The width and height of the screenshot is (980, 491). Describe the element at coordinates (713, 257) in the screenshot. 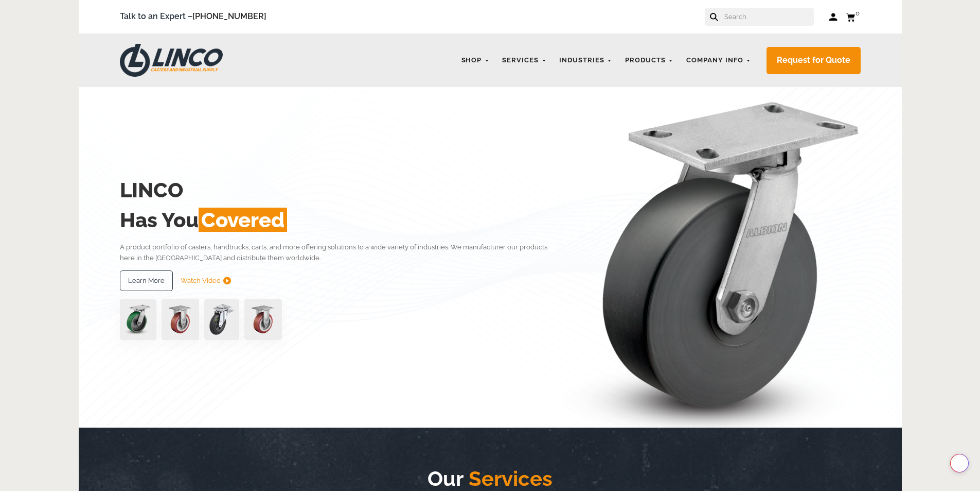

I see `img: linco_caster` at that location.